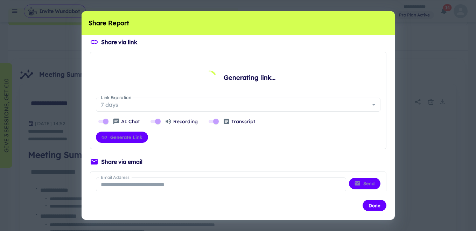 The image size is (476, 231). What do you see at coordinates (238, 23) in the screenshot?
I see `h2: Share Report` at bounding box center [238, 23].